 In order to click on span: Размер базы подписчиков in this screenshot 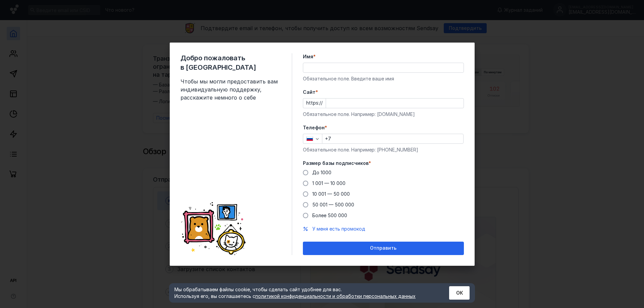, I will do `click(336, 164)`.